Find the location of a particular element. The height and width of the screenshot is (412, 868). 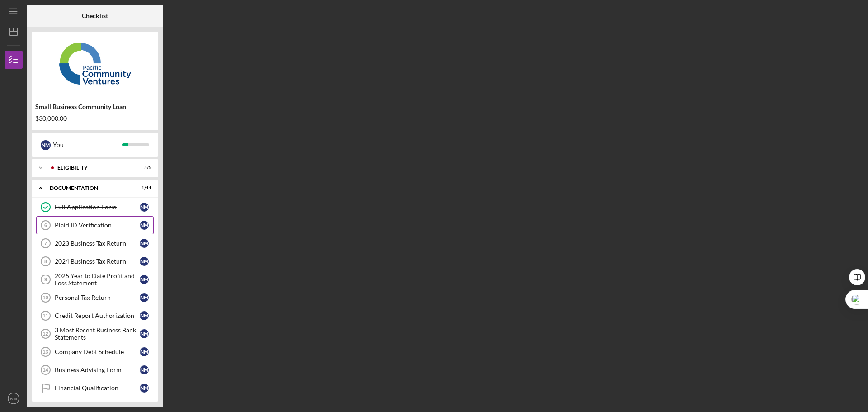

div: 3 Most Recent Business Bank Statements is located at coordinates (97, 334).